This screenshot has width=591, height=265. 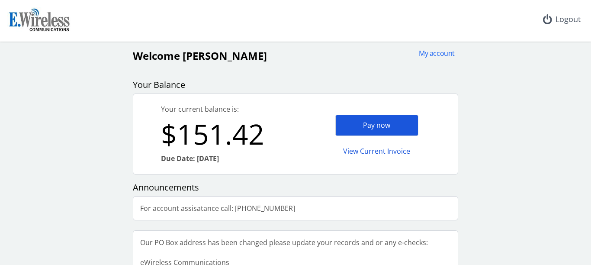 I want to click on span: Announcements, so click(x=166, y=187).